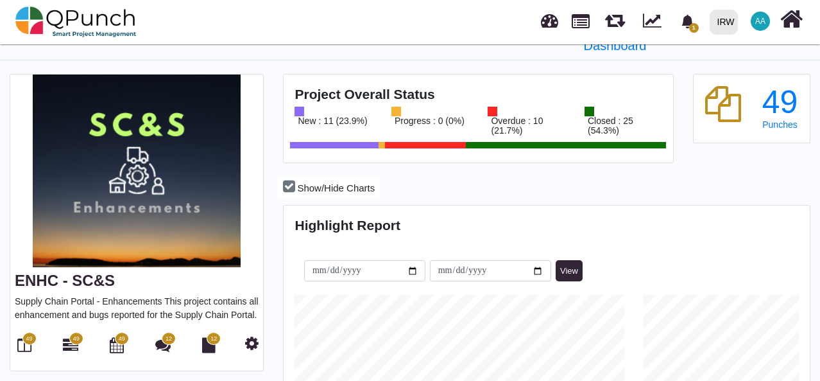  I want to click on span: Show/Hide Charts, so click(336, 187).